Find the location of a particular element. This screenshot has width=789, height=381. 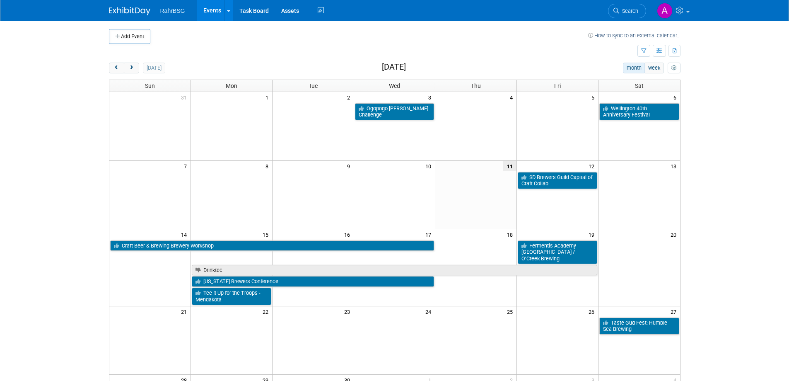

span: 1 is located at coordinates (269, 97).